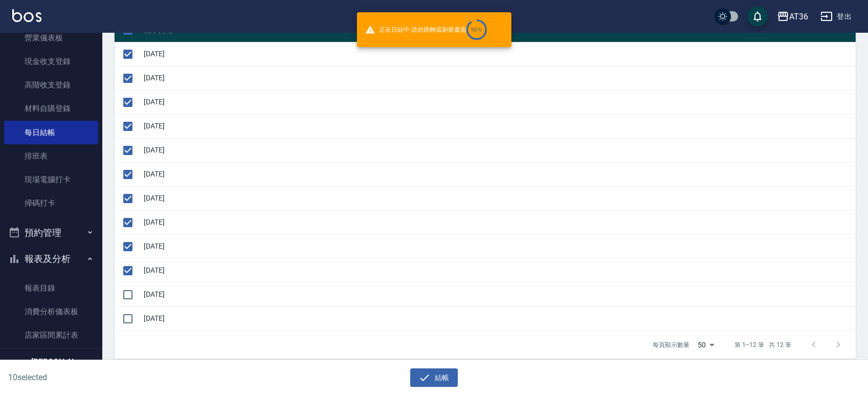 The image size is (868, 395). Describe the element at coordinates (51, 109) in the screenshot. I see `a: 材料自購登錄` at that location.